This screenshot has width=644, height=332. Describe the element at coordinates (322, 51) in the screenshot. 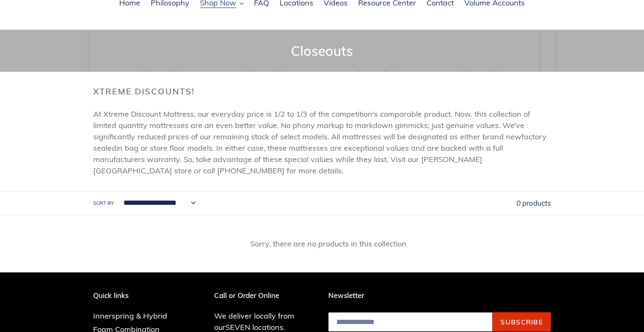

I see `span: Closeouts` at that location.